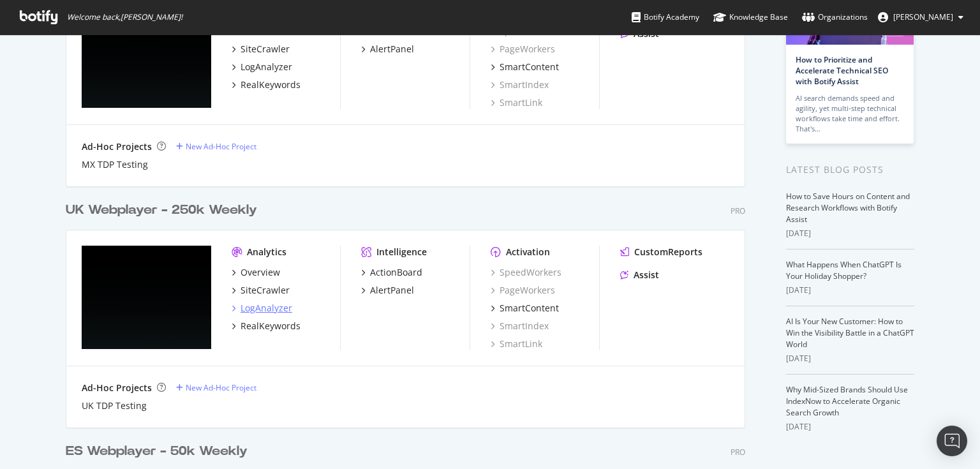  Describe the element at coordinates (849, 332) in the screenshot. I see `a: AI Is Your New Customer: How to Win the Visibility Battle in a ChatGPT World` at that location.